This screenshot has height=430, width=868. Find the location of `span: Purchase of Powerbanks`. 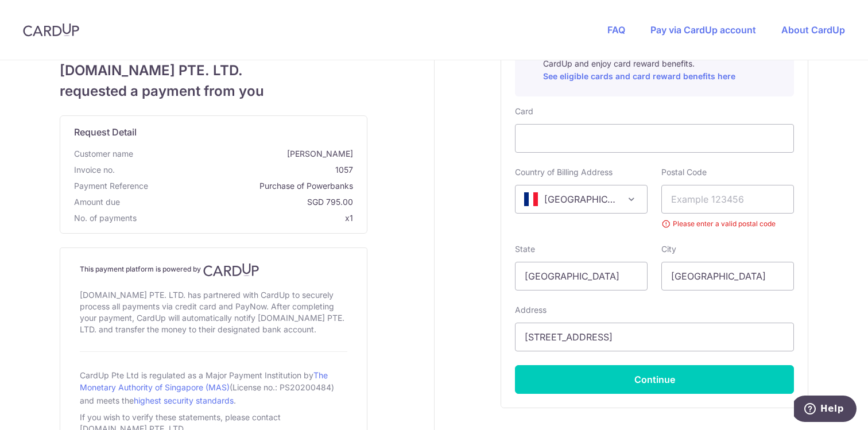

span: Purchase of Powerbanks is located at coordinates (253, 186).